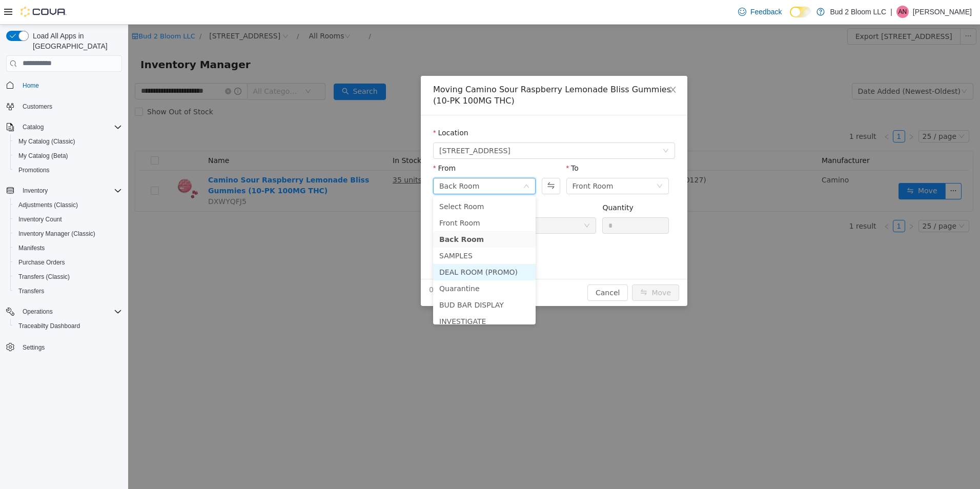 This screenshot has width=980, height=489. What do you see at coordinates (903, 12) in the screenshot?
I see `span: AN` at bounding box center [903, 12].